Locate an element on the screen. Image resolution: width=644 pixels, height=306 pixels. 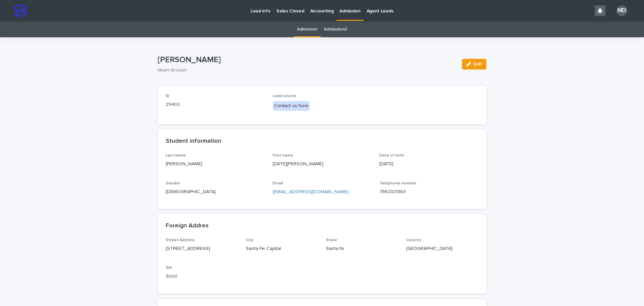
span: Lead source is located at coordinates (285, 96).